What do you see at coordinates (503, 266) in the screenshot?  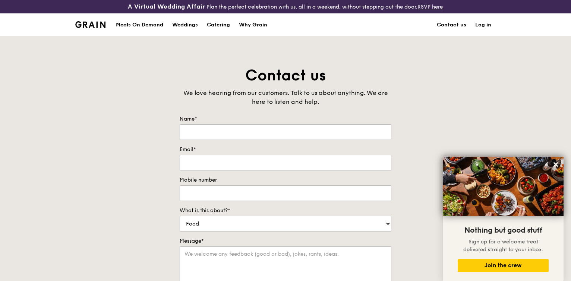 I see `button: Join the crew` at bounding box center [503, 266].